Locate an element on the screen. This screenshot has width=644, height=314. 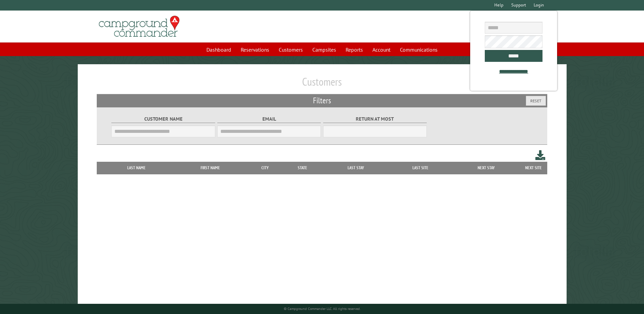
a: Reports is located at coordinates (354, 49).